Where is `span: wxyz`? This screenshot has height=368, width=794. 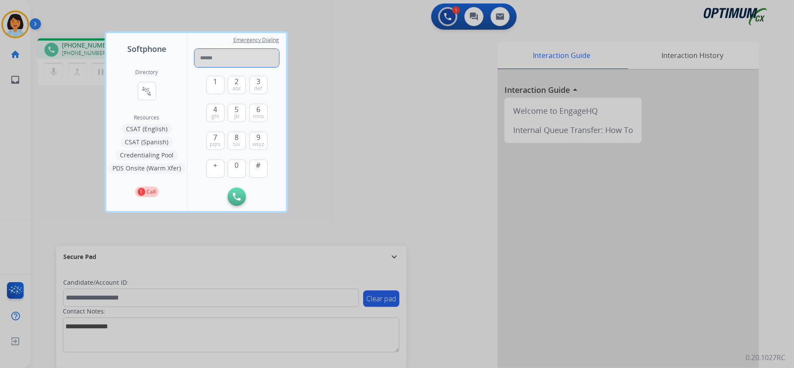
span: wxyz is located at coordinates (258, 144).